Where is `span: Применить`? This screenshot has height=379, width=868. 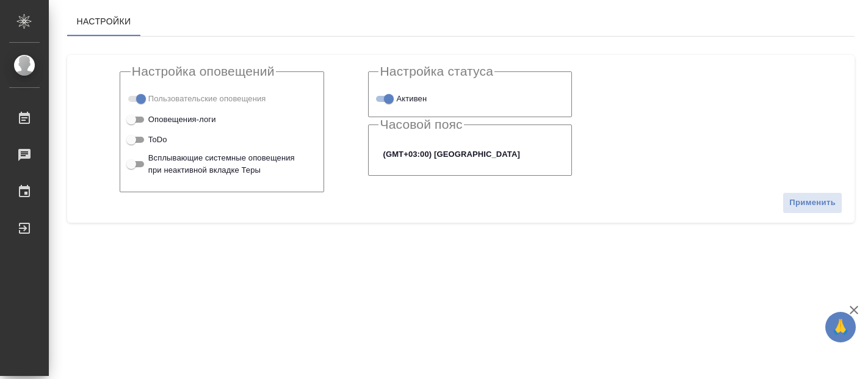
span: Применить is located at coordinates (812, 203).